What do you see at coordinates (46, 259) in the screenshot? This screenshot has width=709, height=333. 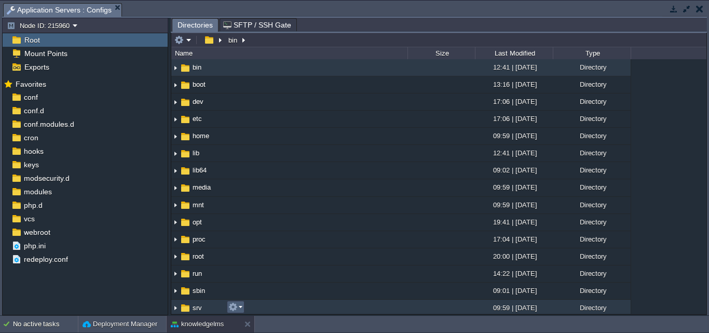 I see `a: redeploy.conf` at bounding box center [46, 259].